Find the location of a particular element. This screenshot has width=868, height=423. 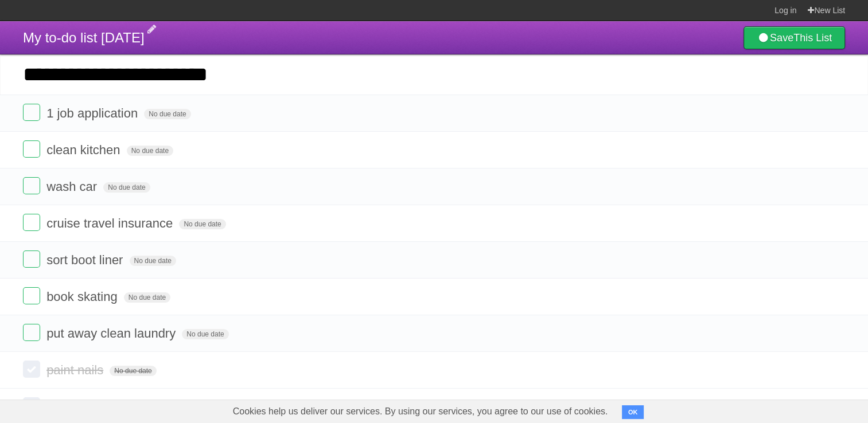

b: This List is located at coordinates (812, 38).